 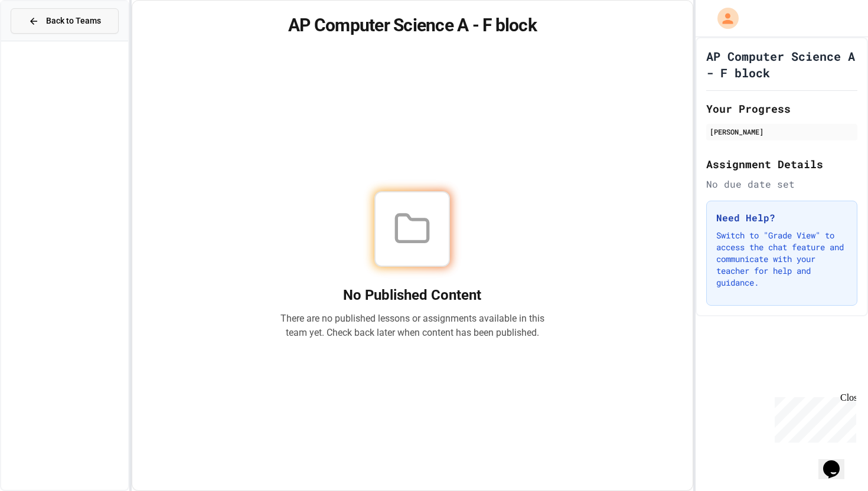 What do you see at coordinates (412, 326) in the screenshot?
I see `p: There are no published lessons or assignments available in this team yet. Check back later when c...` at bounding box center [412, 326].